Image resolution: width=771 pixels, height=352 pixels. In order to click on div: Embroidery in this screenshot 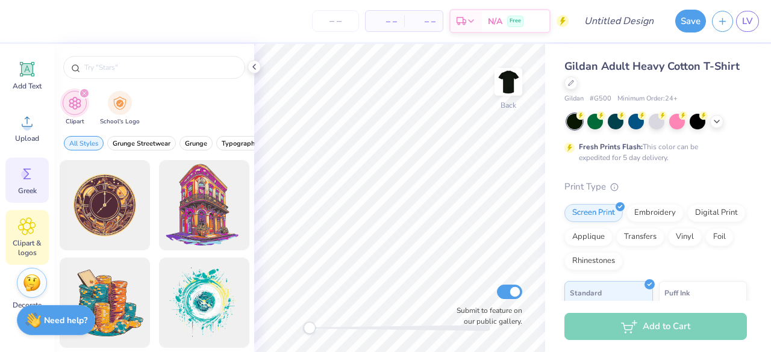, I will do `click(655, 213)`.